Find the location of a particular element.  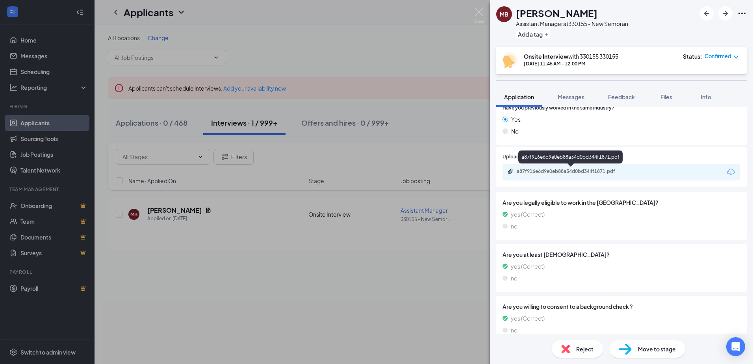

span: Reject is located at coordinates (585, 349).